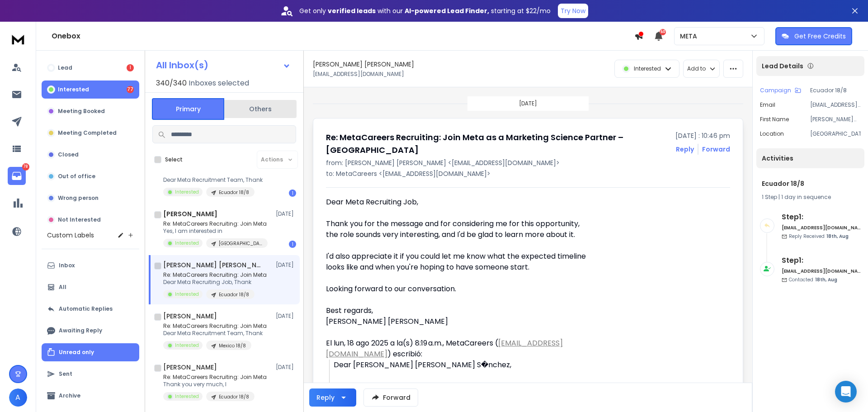 This screenshot has width=868, height=412. I want to click on p: Meeting Completed, so click(87, 133).